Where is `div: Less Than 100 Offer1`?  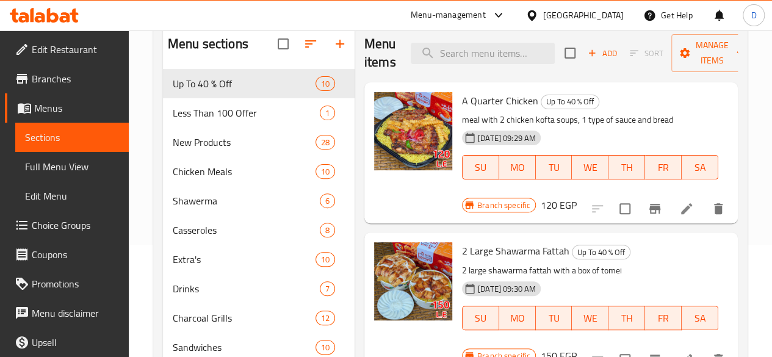 div: Less Than 100 Offer1 is located at coordinates (259, 113).